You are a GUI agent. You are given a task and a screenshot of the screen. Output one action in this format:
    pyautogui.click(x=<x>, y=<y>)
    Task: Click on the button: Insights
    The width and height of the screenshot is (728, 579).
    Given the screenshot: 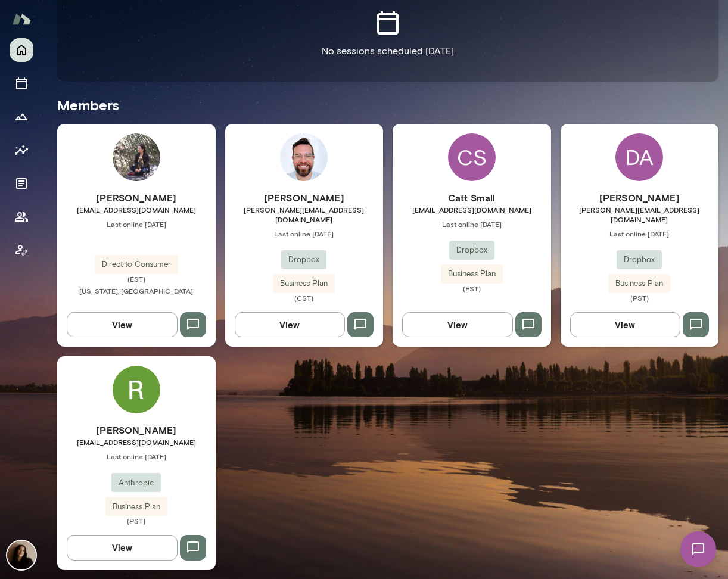 What is the action you would take?
    pyautogui.click(x=21, y=150)
    